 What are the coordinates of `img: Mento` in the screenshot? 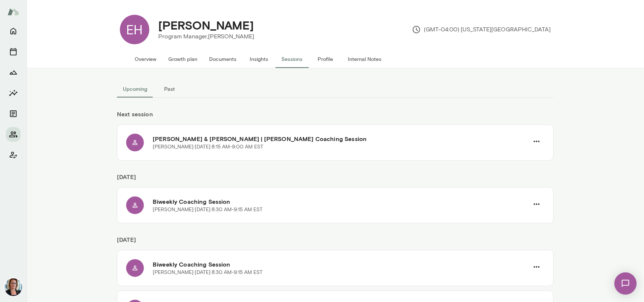 It's located at (13, 12).